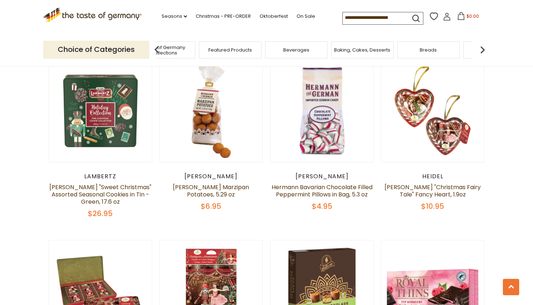 The image size is (533, 305). What do you see at coordinates (230, 50) in the screenshot?
I see `span: Featured Products` at bounding box center [230, 50].